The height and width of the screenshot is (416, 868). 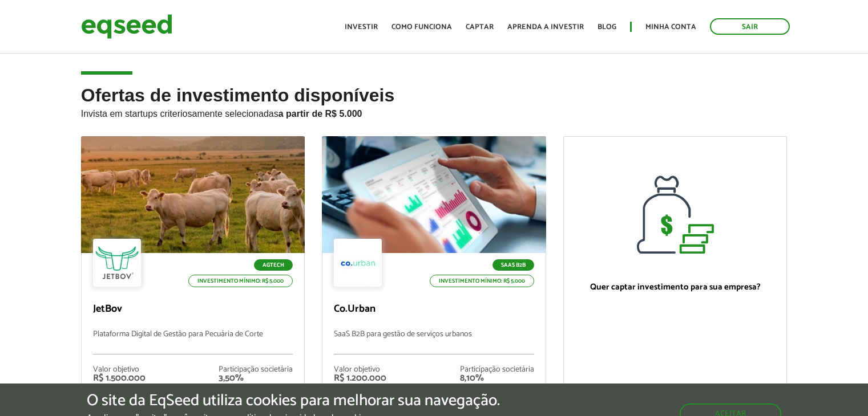 I want to click on a: Captar, so click(x=479, y=27).